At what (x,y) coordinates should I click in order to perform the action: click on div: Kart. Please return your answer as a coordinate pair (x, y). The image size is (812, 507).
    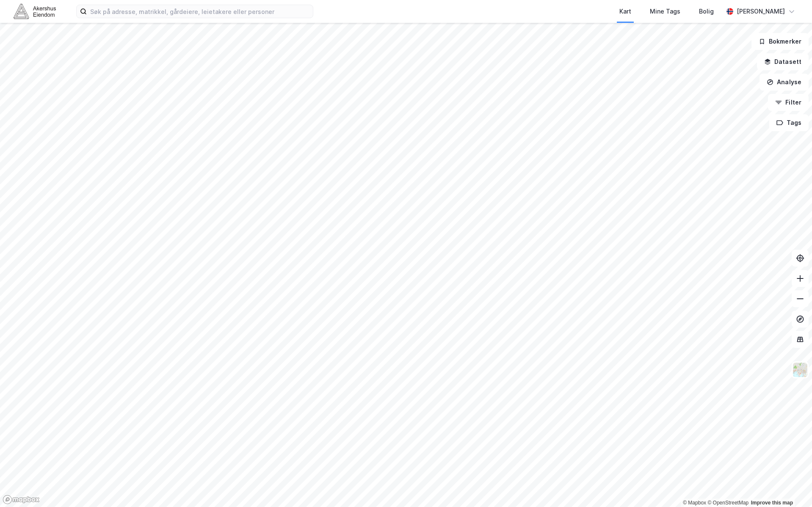
    Looking at the image, I should click on (625, 12).